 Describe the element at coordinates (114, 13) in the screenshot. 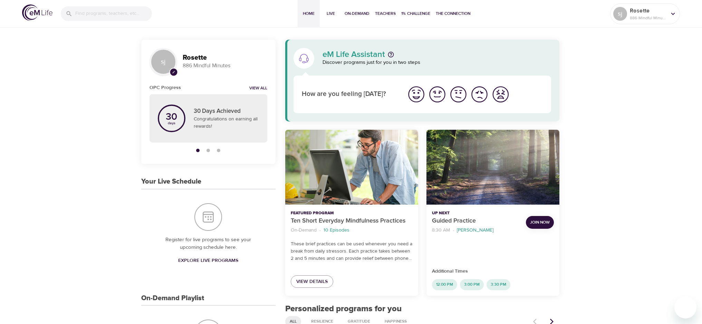

I see `input: Find programs, teachers, etc...` at that location.